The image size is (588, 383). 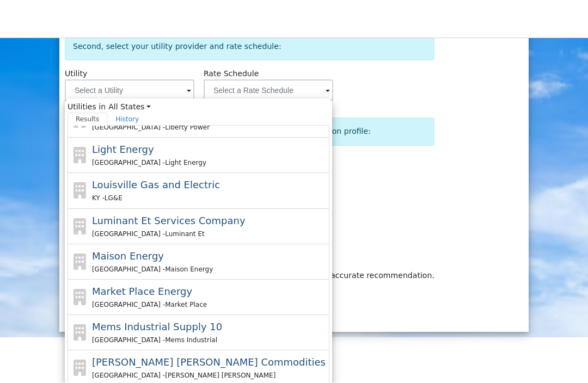 I want to click on a: Results, so click(x=87, y=119).